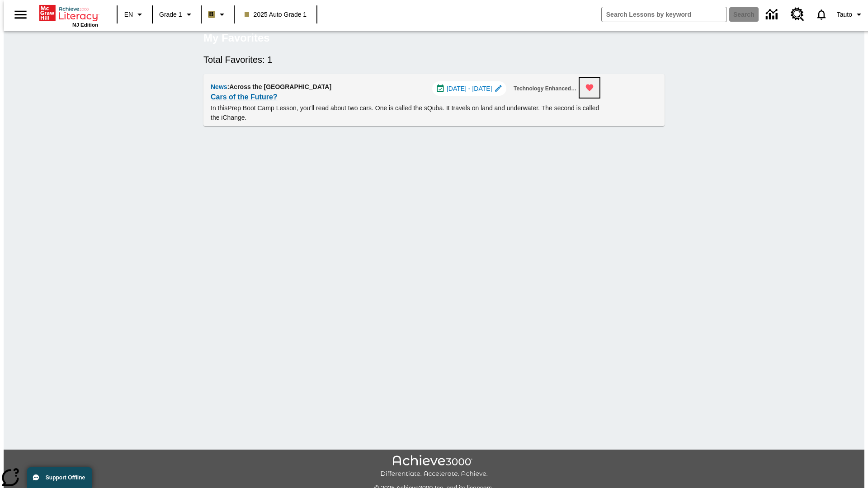 Image resolution: width=868 pixels, height=488 pixels. Describe the element at coordinates (244, 97) in the screenshot. I see `a: Cars of the Future?` at that location.